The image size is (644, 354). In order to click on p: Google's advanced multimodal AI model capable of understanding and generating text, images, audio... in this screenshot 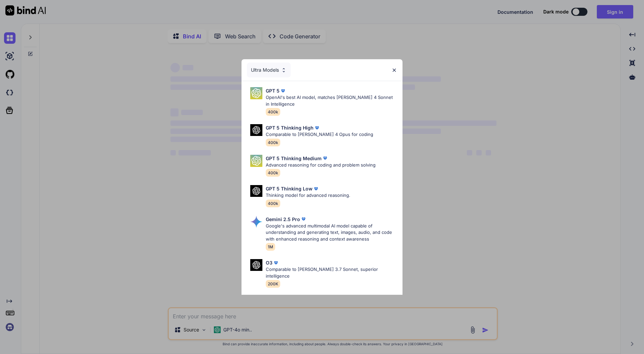, I will do `click(331, 232)`.